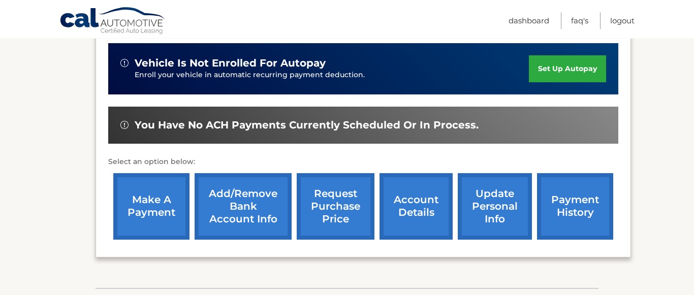  I want to click on a: account details, so click(416, 206).